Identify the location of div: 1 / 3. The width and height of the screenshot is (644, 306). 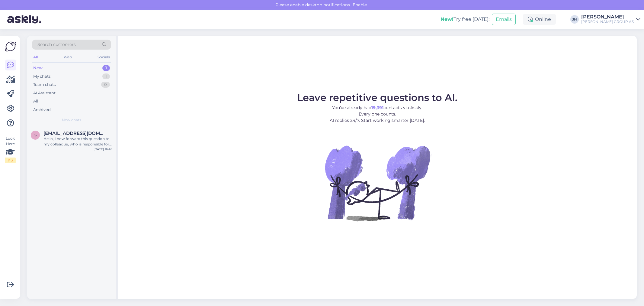
(10, 160).